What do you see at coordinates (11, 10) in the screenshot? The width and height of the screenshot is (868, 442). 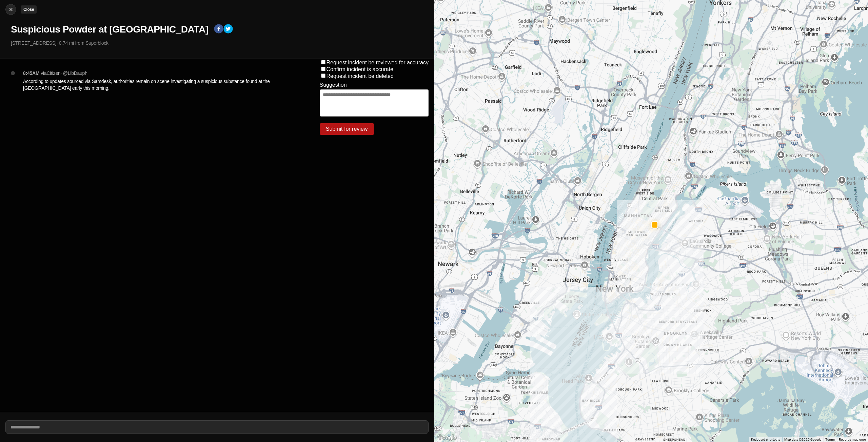 I see `img: cancel` at bounding box center [11, 10].